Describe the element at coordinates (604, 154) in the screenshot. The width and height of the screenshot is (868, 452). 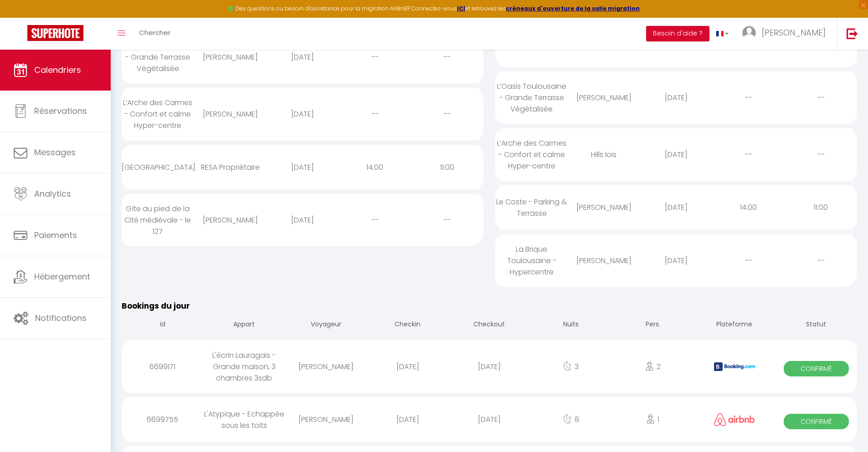
I see `div: Hills lois` at that location.